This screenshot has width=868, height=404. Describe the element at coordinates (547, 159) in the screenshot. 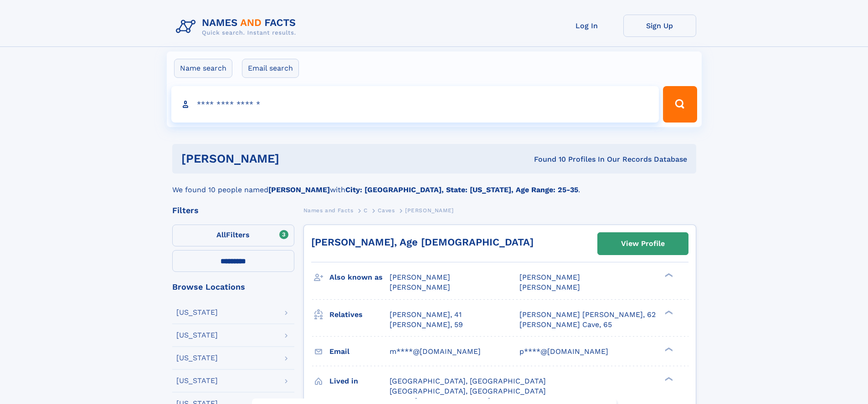

I see `div: Found 10 Profiles In Our Records Database` at that location.